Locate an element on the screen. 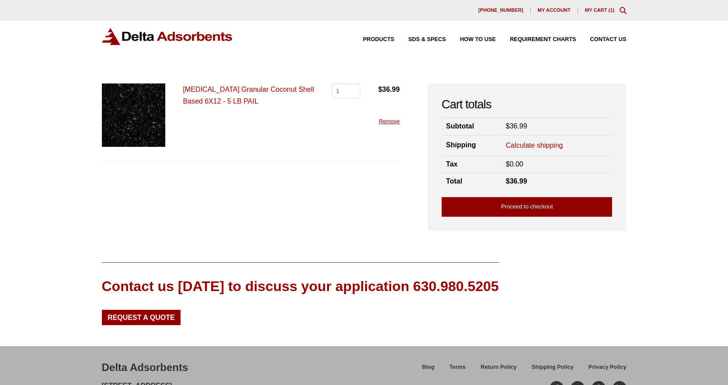  a: Proceed to checkout is located at coordinates (527, 207).